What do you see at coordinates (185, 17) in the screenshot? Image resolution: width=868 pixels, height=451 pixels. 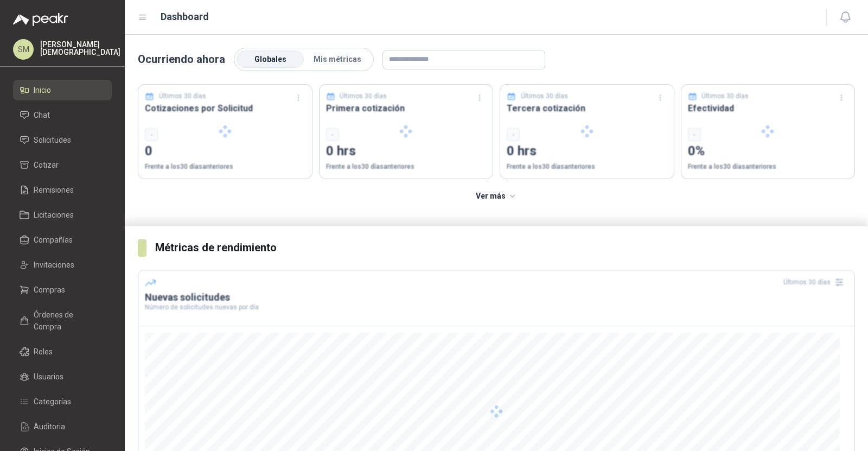 I see `h1: Dashboard` at bounding box center [185, 17].